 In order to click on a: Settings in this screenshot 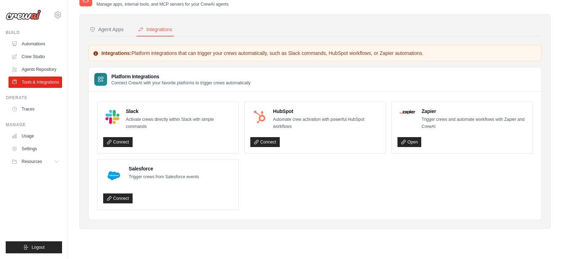, I will do `click(35, 149)`.